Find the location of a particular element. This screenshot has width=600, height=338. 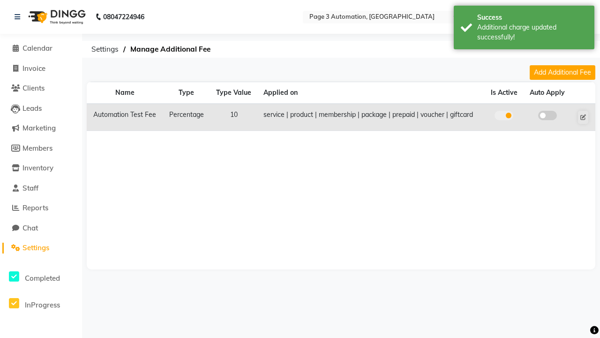

span: Leads is located at coordinates (32, 108).